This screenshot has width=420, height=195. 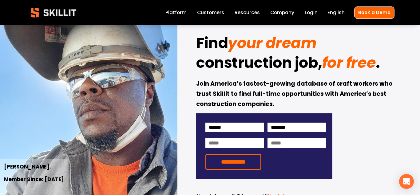 I want to click on a: Platform, so click(x=176, y=13).